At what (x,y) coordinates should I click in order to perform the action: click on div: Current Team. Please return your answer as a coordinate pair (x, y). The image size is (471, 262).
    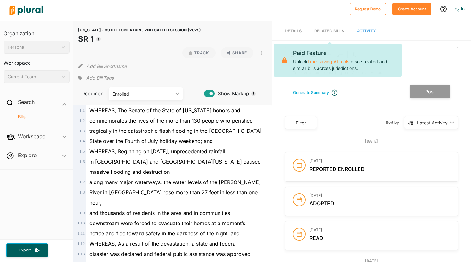
    Looking at the image, I should click on (33, 77).